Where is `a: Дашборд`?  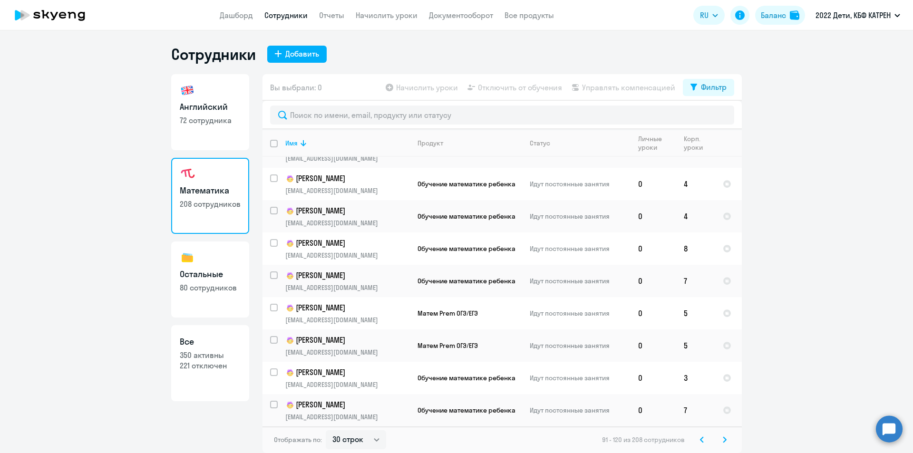 a: Дашборд is located at coordinates (236, 15).